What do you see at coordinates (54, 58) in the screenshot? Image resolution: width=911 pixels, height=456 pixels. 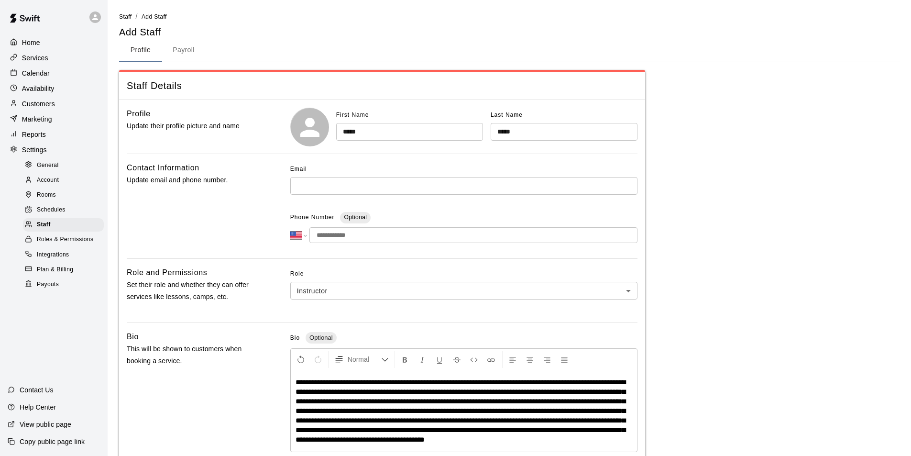 I see `a: Services` at bounding box center [54, 58].